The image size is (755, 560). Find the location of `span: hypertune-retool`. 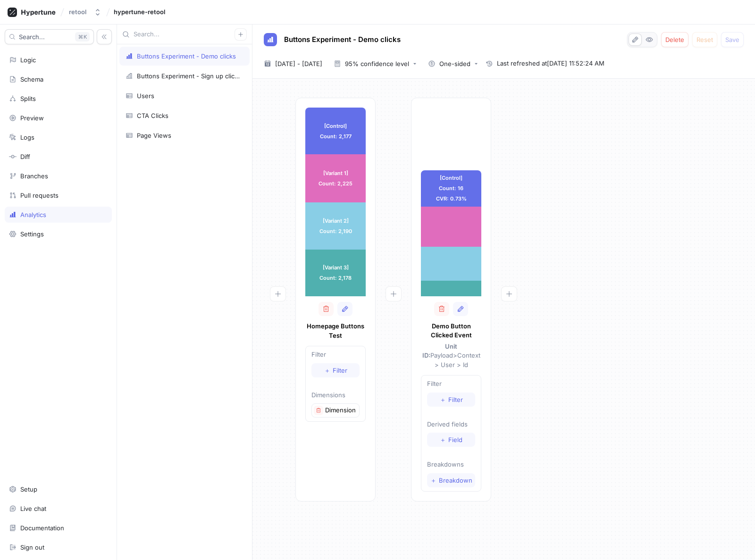

span: hypertune-retool is located at coordinates (139, 12).